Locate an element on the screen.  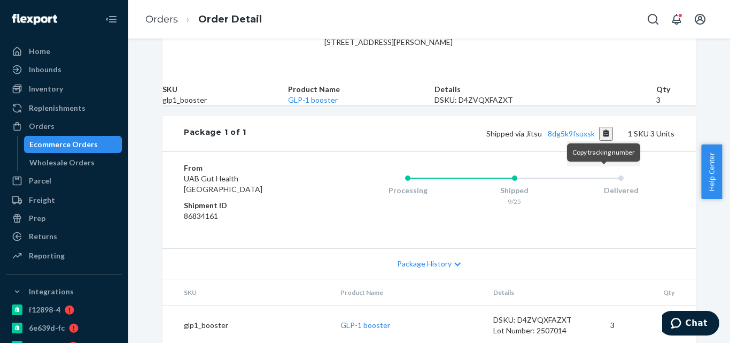
div: Integrations is located at coordinates (51, 291).